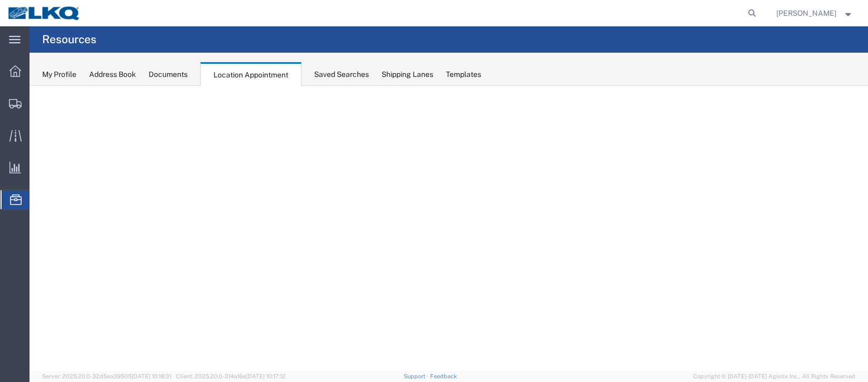 Image resolution: width=868 pixels, height=382 pixels. Describe the element at coordinates (417, 376) in the screenshot. I see `a: Support` at that location.